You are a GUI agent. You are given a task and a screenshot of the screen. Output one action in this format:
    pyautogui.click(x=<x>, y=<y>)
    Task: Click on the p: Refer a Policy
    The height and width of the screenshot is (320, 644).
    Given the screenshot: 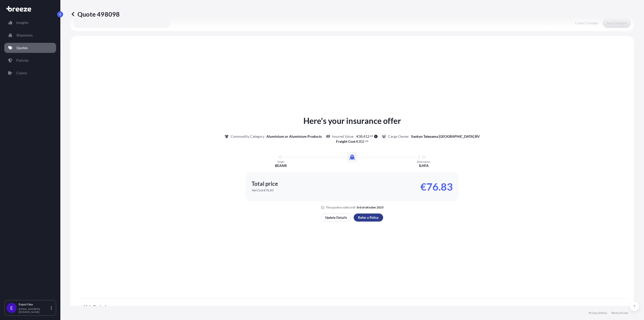 What is the action you would take?
    pyautogui.click(x=369, y=218)
    